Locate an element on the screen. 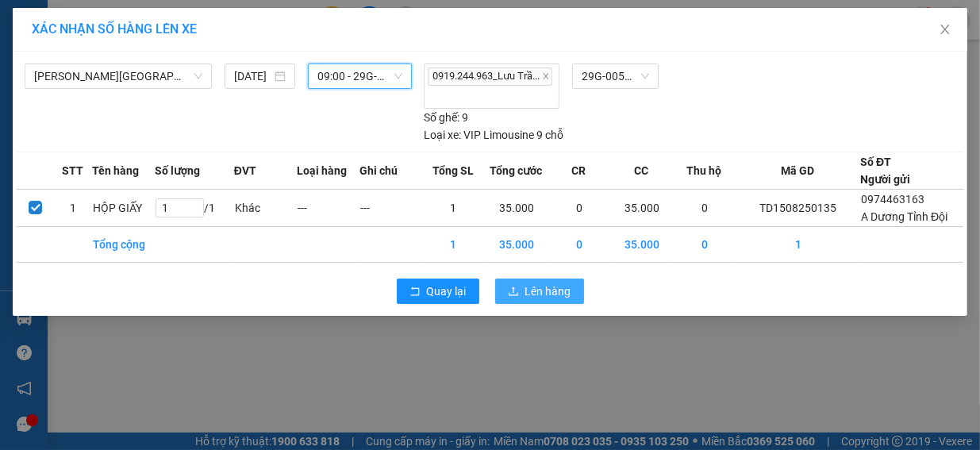 This screenshot has height=450, width=980. b: GỬI : VP Tỉnh Đội is located at coordinates (103, 121).